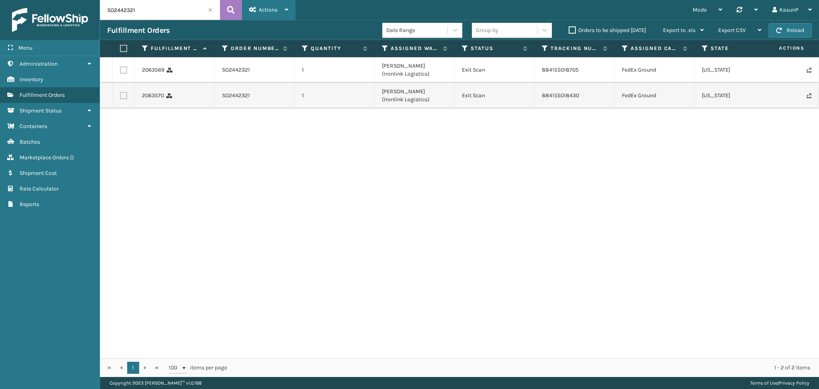 Image resolution: width=819 pixels, height=389 pixels. What do you see at coordinates (133, 368) in the screenshot?
I see `a: 1` at bounding box center [133, 368].